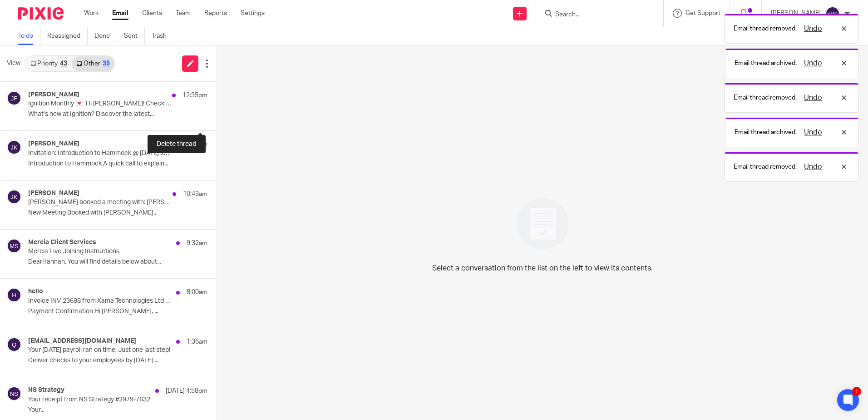 Image resolution: width=868 pixels, height=420 pixels. What do you see at coordinates (117, 114) in the screenshot?
I see `p: What’s new at Ignition? Discover the latest...` at bounding box center [117, 114].